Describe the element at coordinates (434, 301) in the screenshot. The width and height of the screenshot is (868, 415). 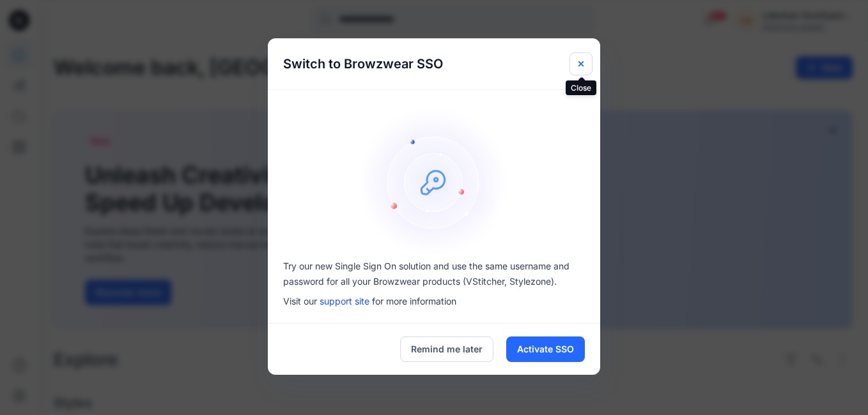
I see `p: Visit our for more information` at that location.